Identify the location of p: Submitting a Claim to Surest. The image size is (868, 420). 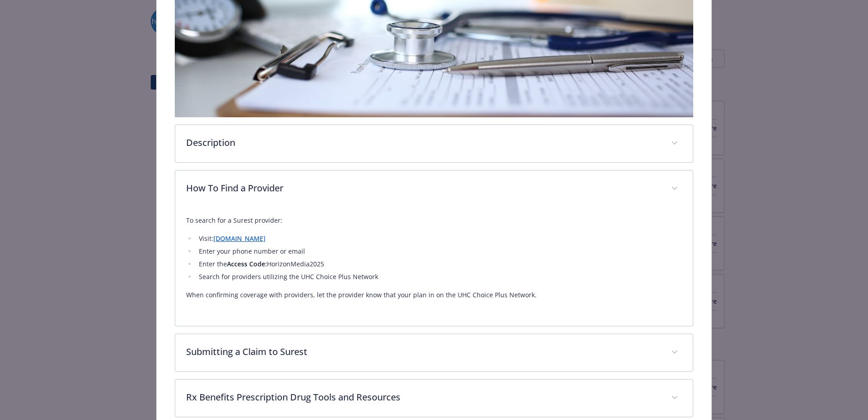
(423, 351).